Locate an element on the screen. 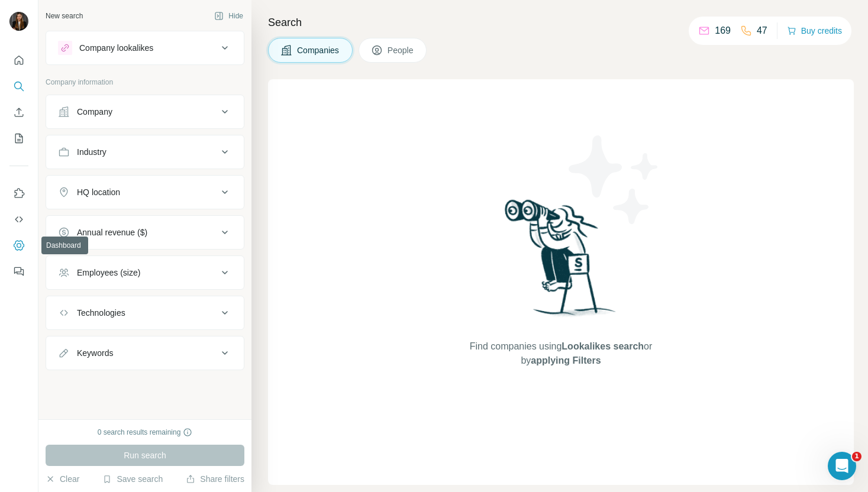  span: 1 is located at coordinates (857, 457).